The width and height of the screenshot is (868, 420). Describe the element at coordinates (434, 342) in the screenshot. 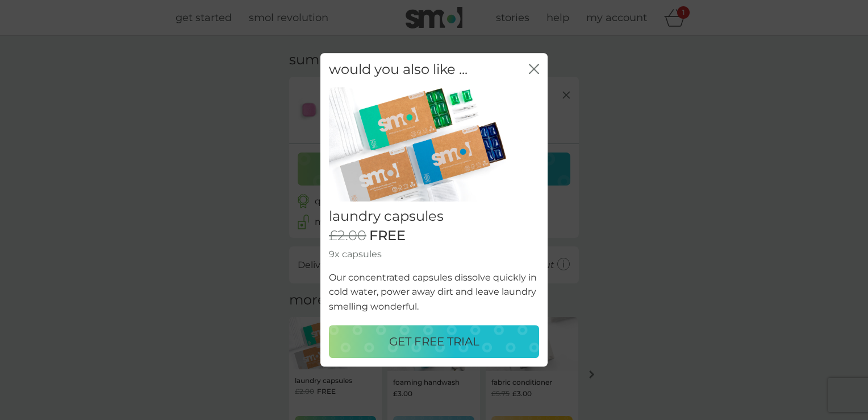

I see `p: GET FREE TRIAL` at that location.